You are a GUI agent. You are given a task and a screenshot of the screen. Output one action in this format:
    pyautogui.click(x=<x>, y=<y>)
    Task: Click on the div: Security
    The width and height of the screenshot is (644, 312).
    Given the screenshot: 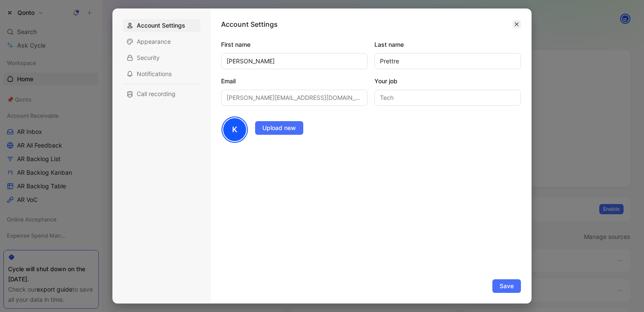 What is the action you would take?
    pyautogui.click(x=162, y=58)
    